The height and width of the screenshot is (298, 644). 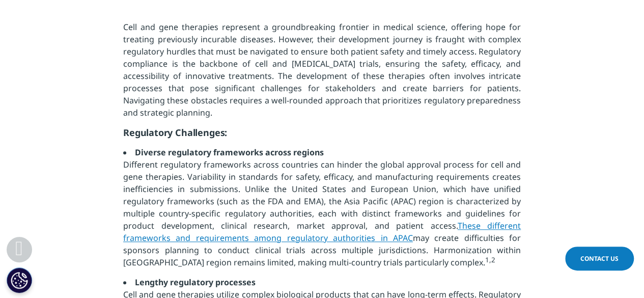 I want to click on p: Different regulatory frameworks across countries can hinder the global approval process for cell ..., so click(x=322, y=217).